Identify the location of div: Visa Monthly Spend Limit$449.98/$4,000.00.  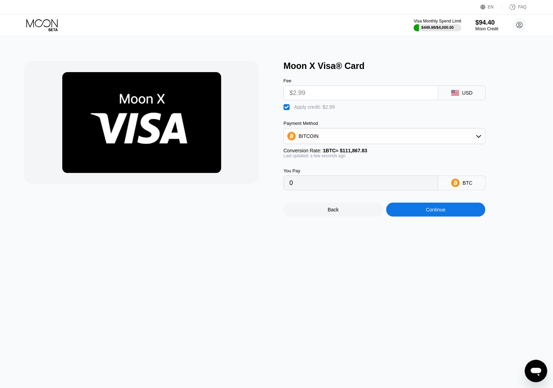
(437, 25).